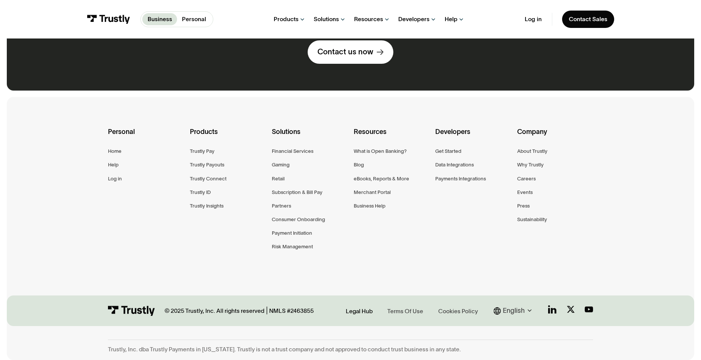 This screenshot has width=701, height=360. What do you see at coordinates (530, 165) in the screenshot?
I see `div: Why Trustly` at bounding box center [530, 165].